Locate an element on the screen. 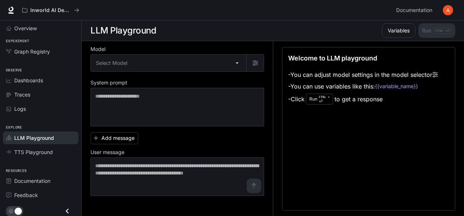 The width and height of the screenshot is (464, 216). span: LLM Playground is located at coordinates (34, 138).